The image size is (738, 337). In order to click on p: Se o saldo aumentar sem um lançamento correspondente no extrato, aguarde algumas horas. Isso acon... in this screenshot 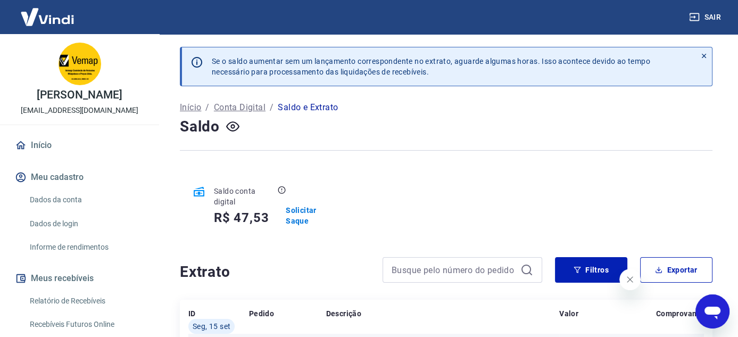, I will do `click(431, 66)`.